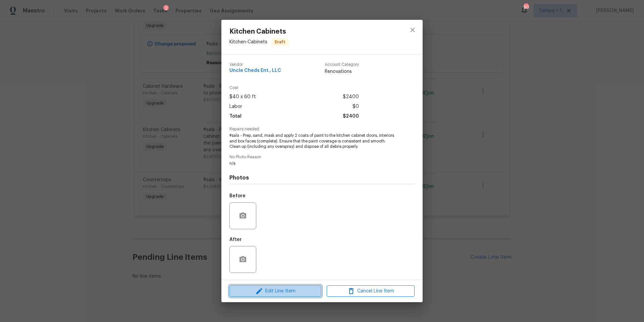 The height and width of the screenshot is (322, 644). Describe the element at coordinates (322, 129) in the screenshot. I see `span: Repairs needed` at that location.